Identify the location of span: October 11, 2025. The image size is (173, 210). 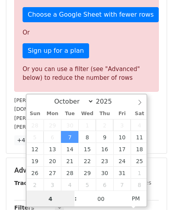
(140, 137).